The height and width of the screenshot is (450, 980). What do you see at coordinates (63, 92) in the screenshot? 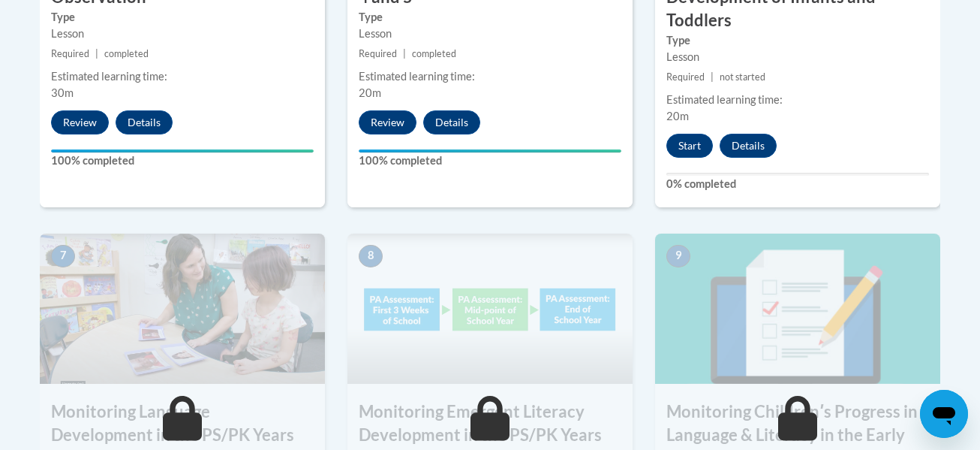
I see `span: 30m` at bounding box center [63, 92].